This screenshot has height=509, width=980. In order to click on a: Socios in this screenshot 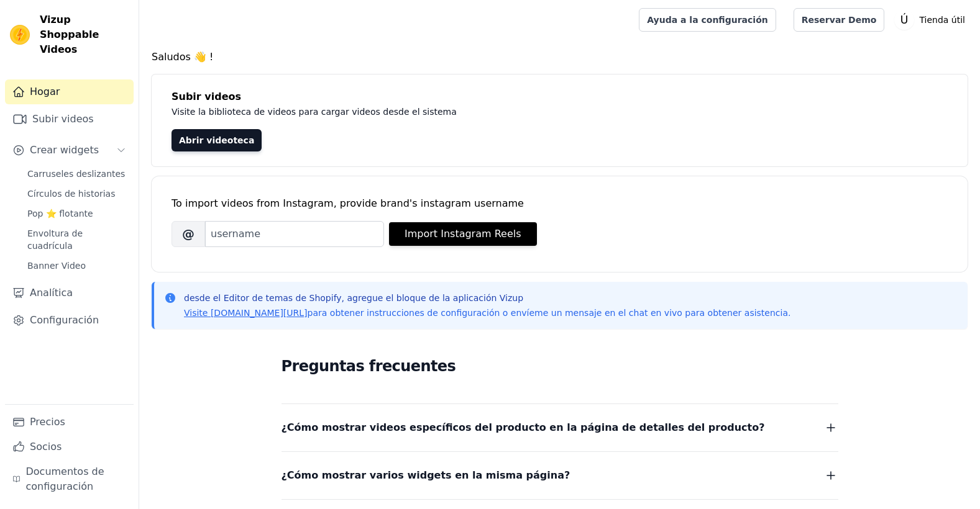, I will do `click(69, 447)`.